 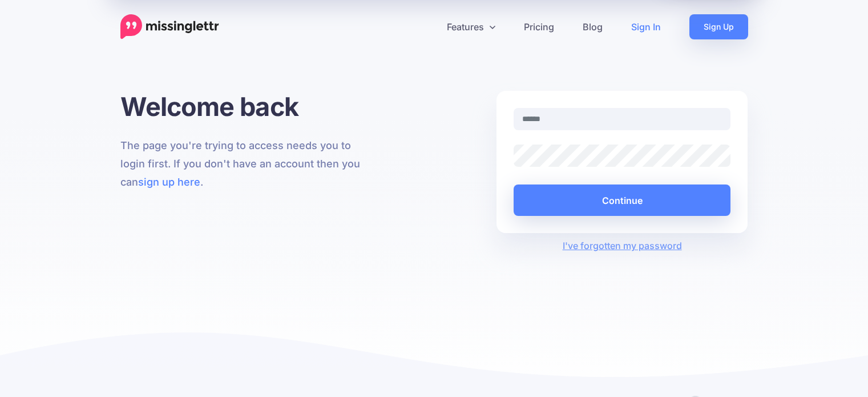 I want to click on a: Sign In, so click(x=646, y=27).